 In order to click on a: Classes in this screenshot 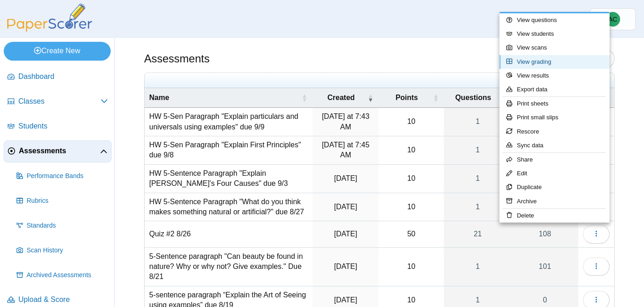, I will do `click(57, 102)`.